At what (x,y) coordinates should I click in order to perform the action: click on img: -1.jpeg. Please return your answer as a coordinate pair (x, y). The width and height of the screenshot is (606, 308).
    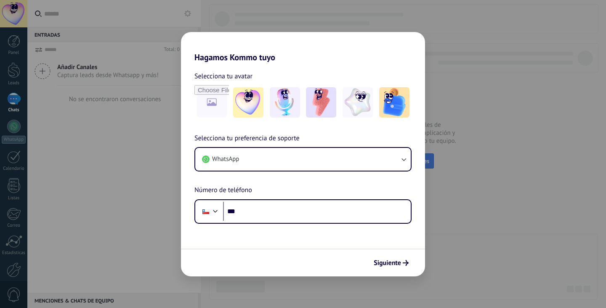
    Looking at the image, I should click on (248, 102).